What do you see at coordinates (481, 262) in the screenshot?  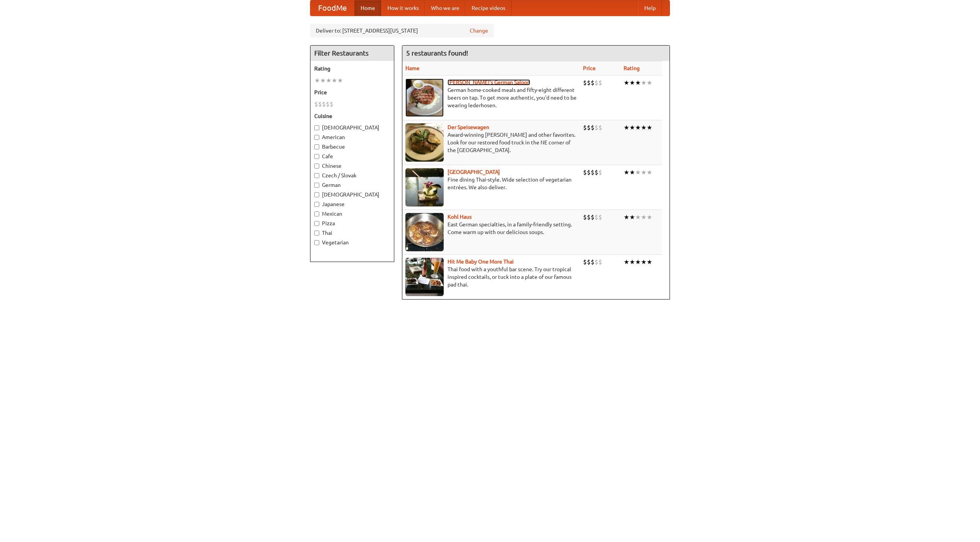 I see `b: Hit Me Baby One More Thai` at bounding box center [481, 262].